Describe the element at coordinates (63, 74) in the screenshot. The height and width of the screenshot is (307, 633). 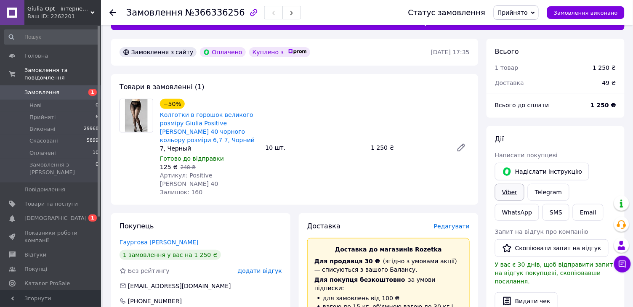
I see `span: Замовлення та повідомлення` at that location.